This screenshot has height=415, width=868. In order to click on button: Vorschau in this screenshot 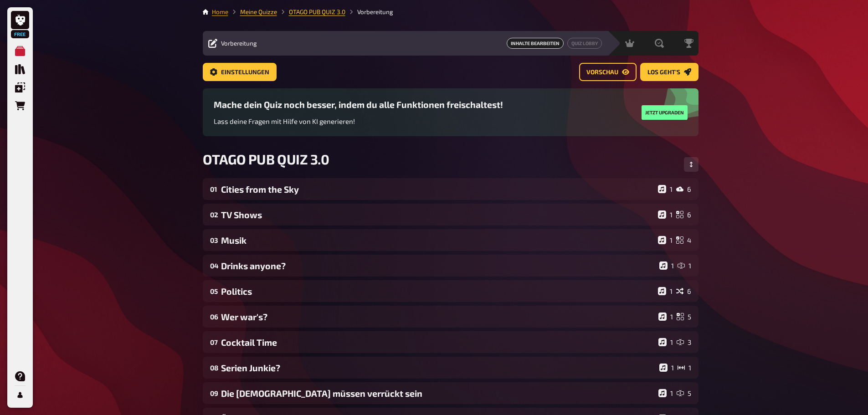, I will do `click(608, 72)`.